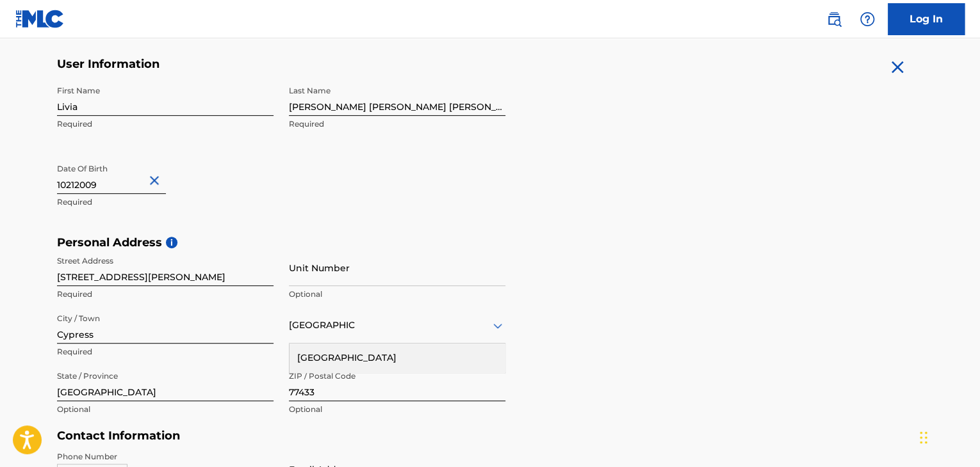 This screenshot has width=980, height=467. I want to click on img: close, so click(897, 67).